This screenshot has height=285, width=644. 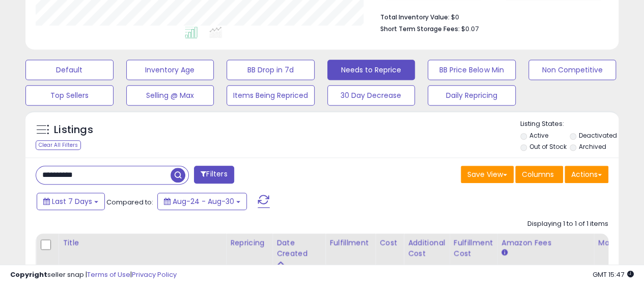 I want to click on a: Privacy Policy, so click(x=154, y=274).